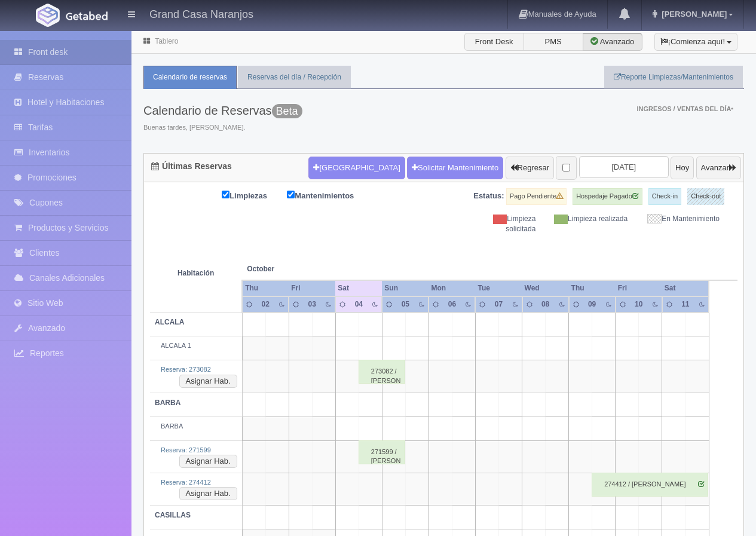 Image resolution: width=756 pixels, height=536 pixels. What do you see at coordinates (192, 166) in the screenshot?
I see `h4: Últimas Reservas` at bounding box center [192, 166].